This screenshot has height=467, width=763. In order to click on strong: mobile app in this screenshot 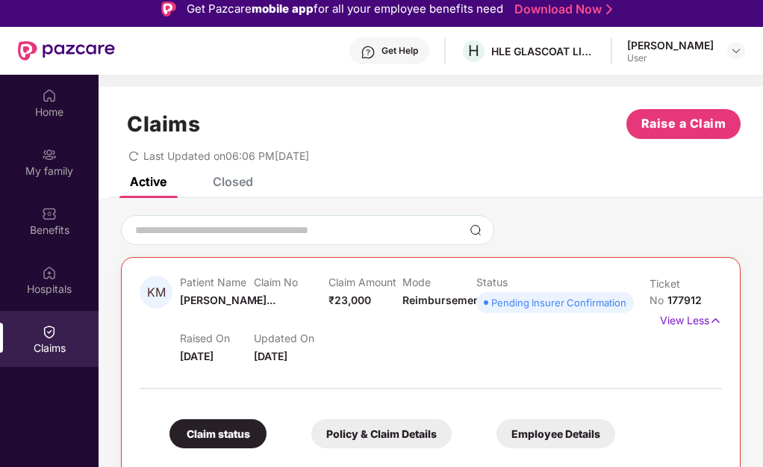, I will do `click(282, 8)`.